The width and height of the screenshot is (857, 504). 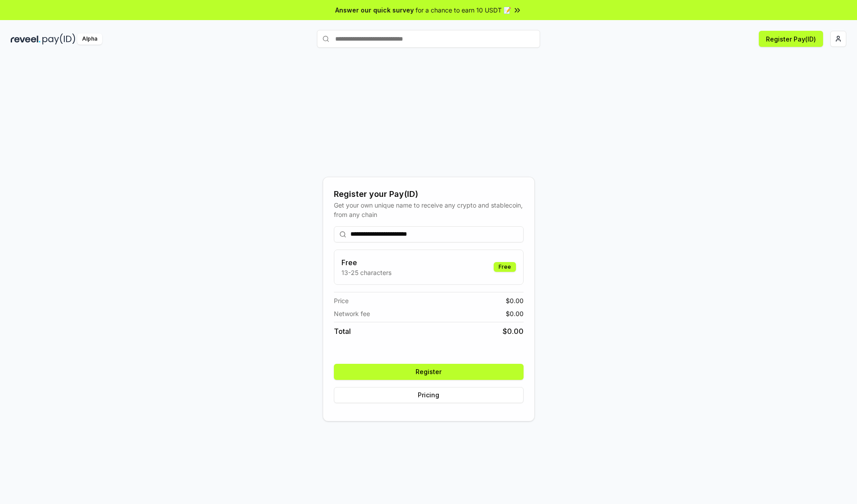 What do you see at coordinates (26, 39) in the screenshot?
I see `img: reveel_dark` at bounding box center [26, 39].